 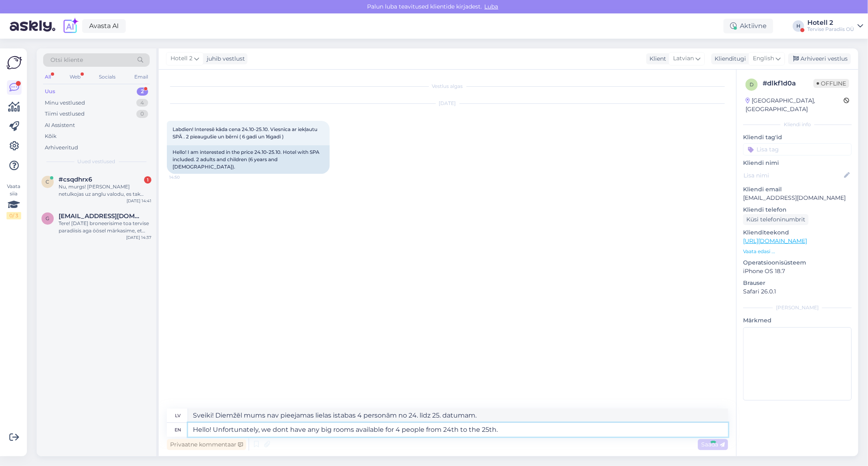 I want to click on div: Hello! I am interested in the price 24.10-25.10. Hotel with SPA included. 2 adults and children (..., so click(x=249, y=160).